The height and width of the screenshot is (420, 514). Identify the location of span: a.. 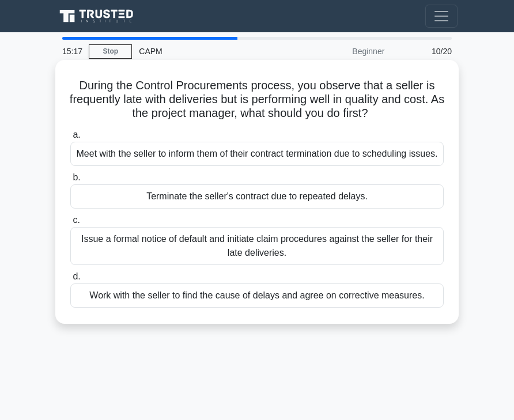
(76, 134).